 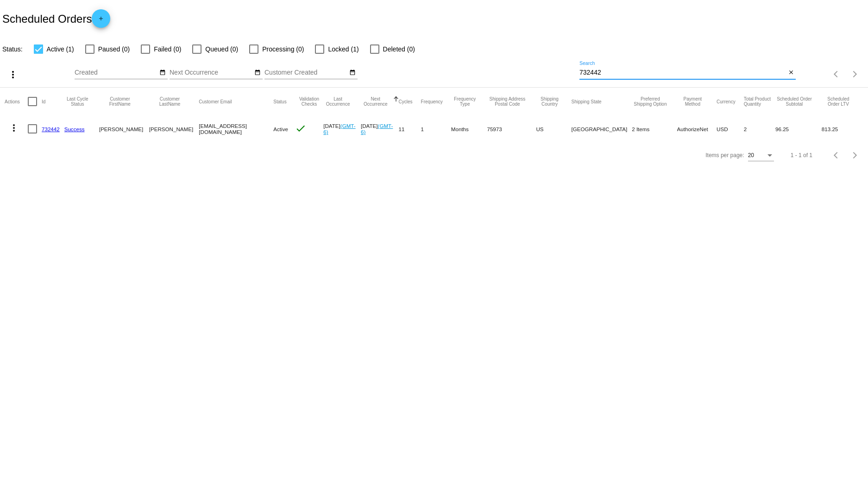 What do you see at coordinates (399, 49) in the screenshot?
I see `span: Deleted (0)` at bounding box center [399, 49].